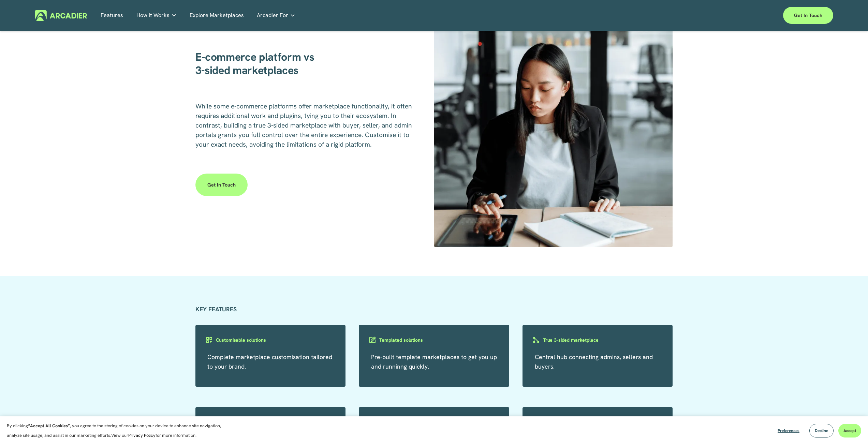 The height and width of the screenshot is (445, 868). What do you see at coordinates (821, 431) in the screenshot?
I see `button: Decline` at bounding box center [821, 431].